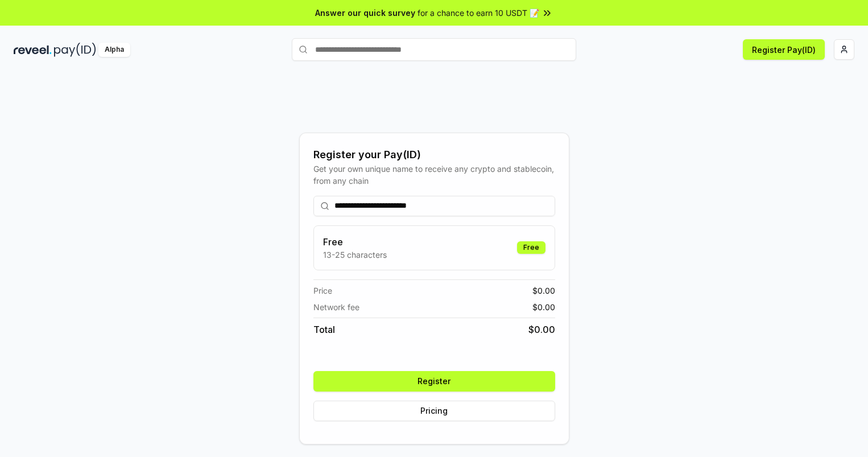 The image size is (868, 457). I want to click on button: Pricing, so click(434, 411).